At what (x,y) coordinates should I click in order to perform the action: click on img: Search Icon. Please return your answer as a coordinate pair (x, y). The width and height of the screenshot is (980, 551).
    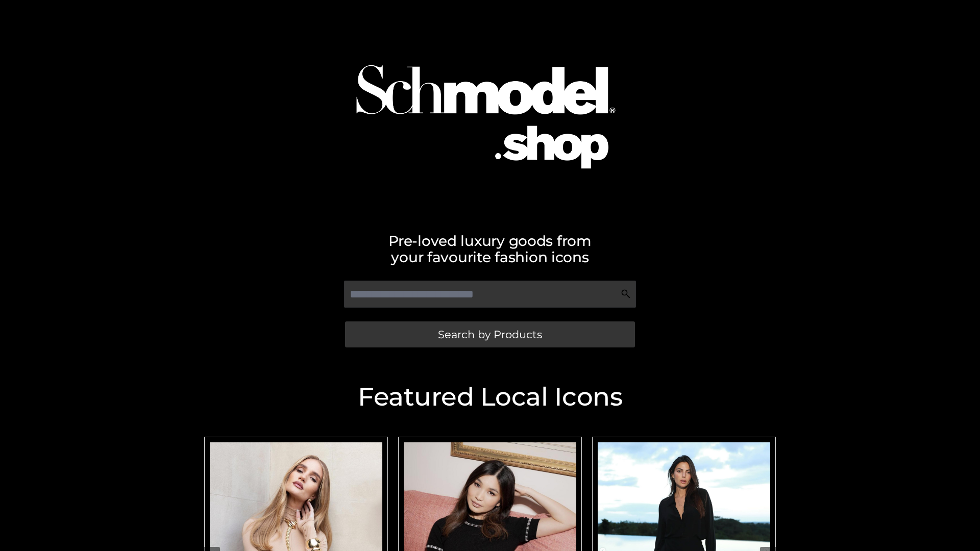
    Looking at the image, I should click on (626, 294).